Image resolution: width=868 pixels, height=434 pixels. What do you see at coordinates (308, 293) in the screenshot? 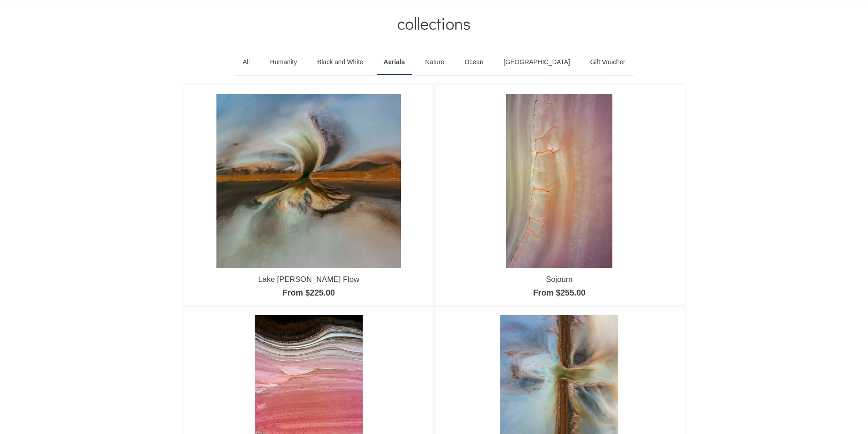
I see `a: From $225.00` at bounding box center [308, 293].